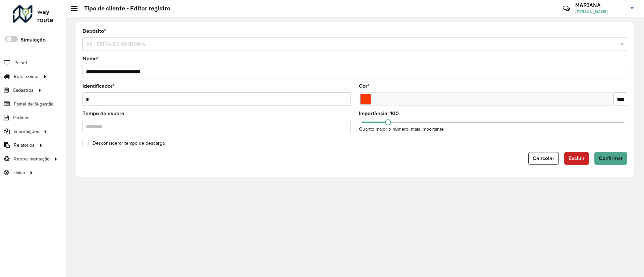 The width and height of the screenshot is (644, 277). Describe the element at coordinates (23, 90) in the screenshot. I see `span: Cadastros` at that location.